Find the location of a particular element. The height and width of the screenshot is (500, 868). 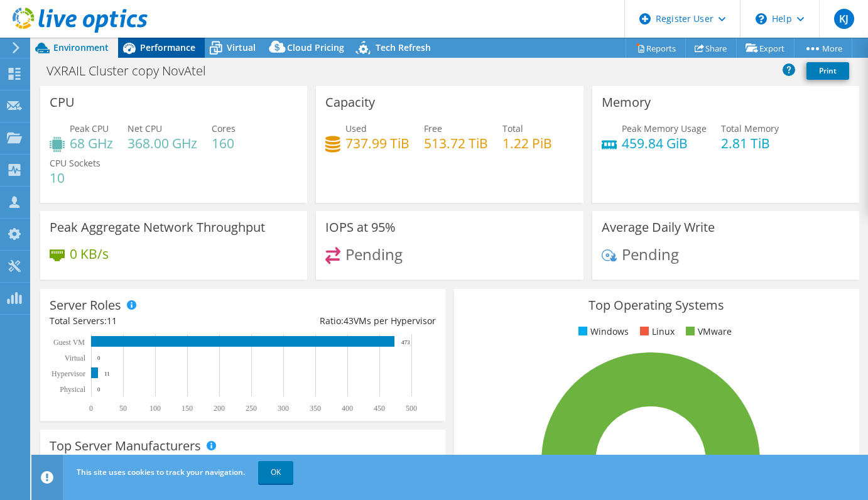

h4: 2.81 TiB is located at coordinates (749, 143).